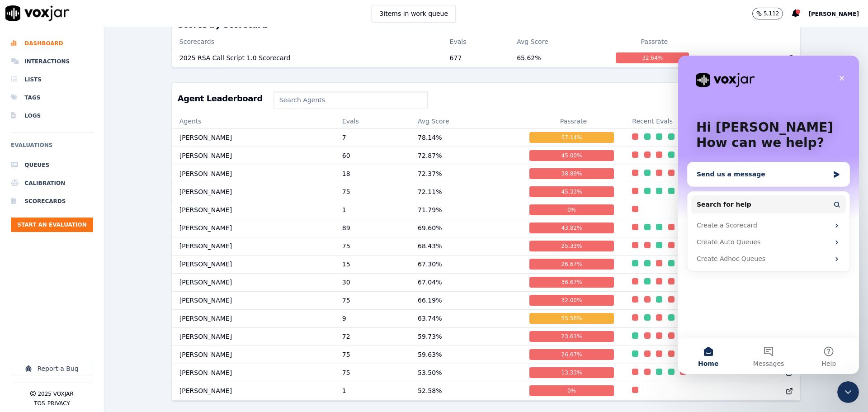 The width and height of the screenshot is (868, 412). What do you see at coordinates (572, 192) in the screenshot?
I see `div: 45.33 %` at bounding box center [572, 192].